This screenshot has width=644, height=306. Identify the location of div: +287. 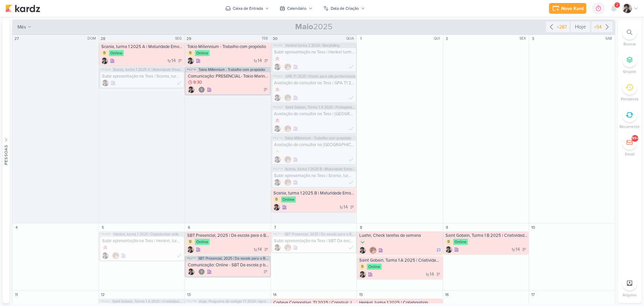
(562, 27).